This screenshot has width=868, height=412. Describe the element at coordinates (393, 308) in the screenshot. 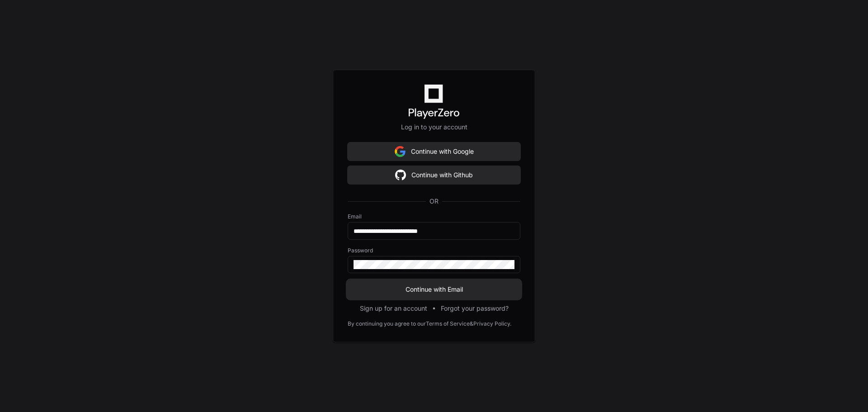

I see `button: Sign up for an account` at that location.